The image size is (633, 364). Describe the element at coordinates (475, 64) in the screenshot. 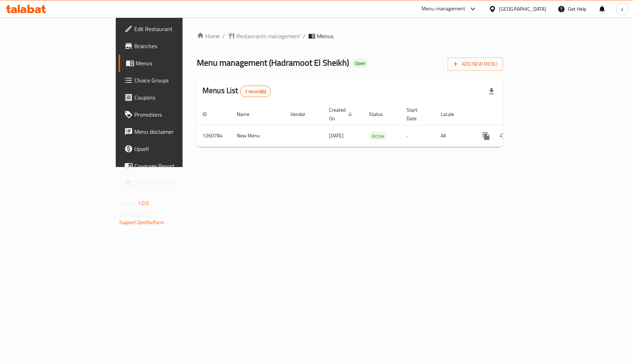

I see `span: Add New Menu` at that location.